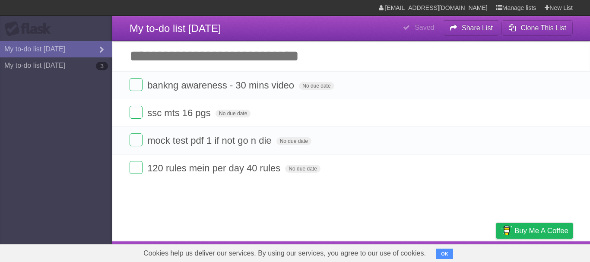 The image size is (590, 262). I want to click on b: 3, so click(102, 66).